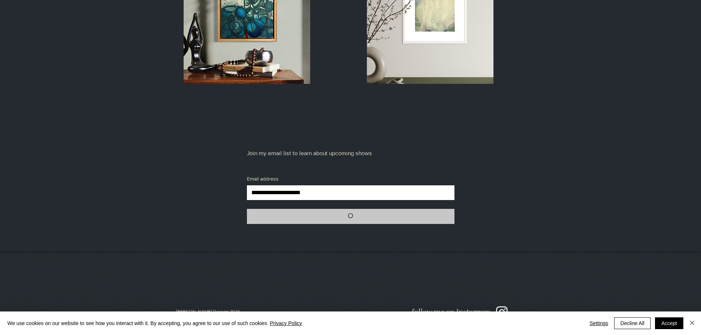 The height and width of the screenshot is (335, 701). I want to click on span: We use cookies on our website to see how you interact with it. By accepting, you agree to our use..., so click(155, 323).